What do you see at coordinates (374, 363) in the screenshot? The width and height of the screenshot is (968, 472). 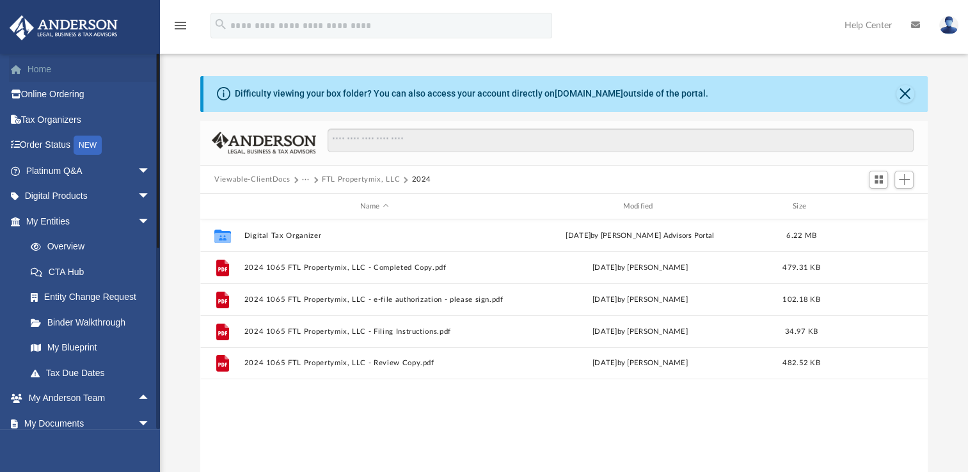 I see `button: 2024 1065 FTL Propertymix, LLC - Review Copy.pdf` at bounding box center [374, 363].